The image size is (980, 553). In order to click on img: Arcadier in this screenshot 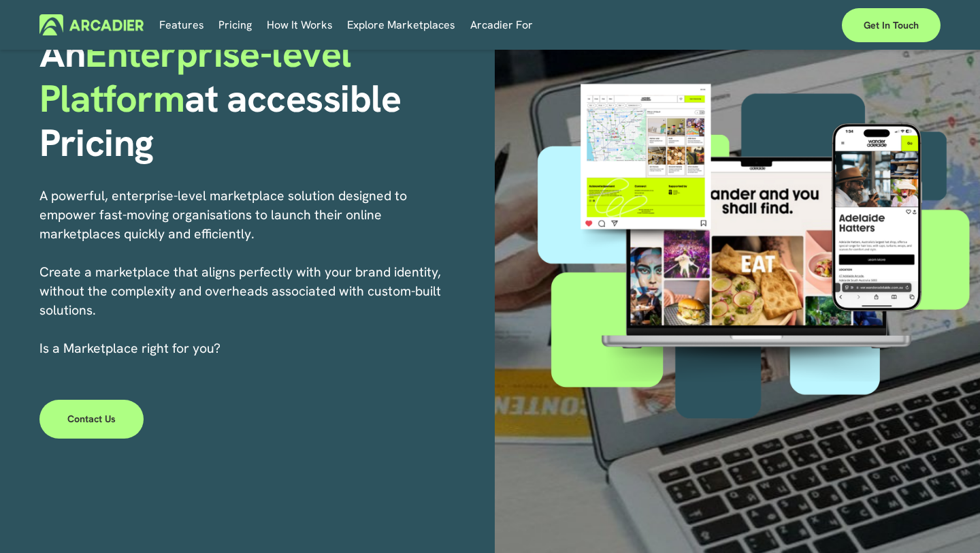, I will do `click(91, 24)`.